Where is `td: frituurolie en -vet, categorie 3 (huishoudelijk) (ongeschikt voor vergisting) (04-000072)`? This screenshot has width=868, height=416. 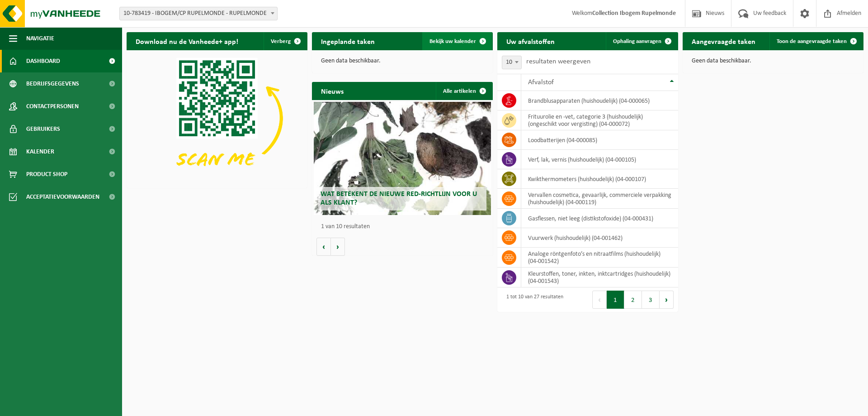 td: frituurolie en -vet, categorie 3 (huishoudelijk) (ongeschikt voor vergisting) (04-000072) is located at coordinates (599, 120).